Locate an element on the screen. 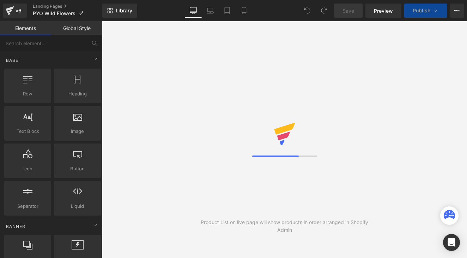  span: Liquid is located at coordinates (77, 206).